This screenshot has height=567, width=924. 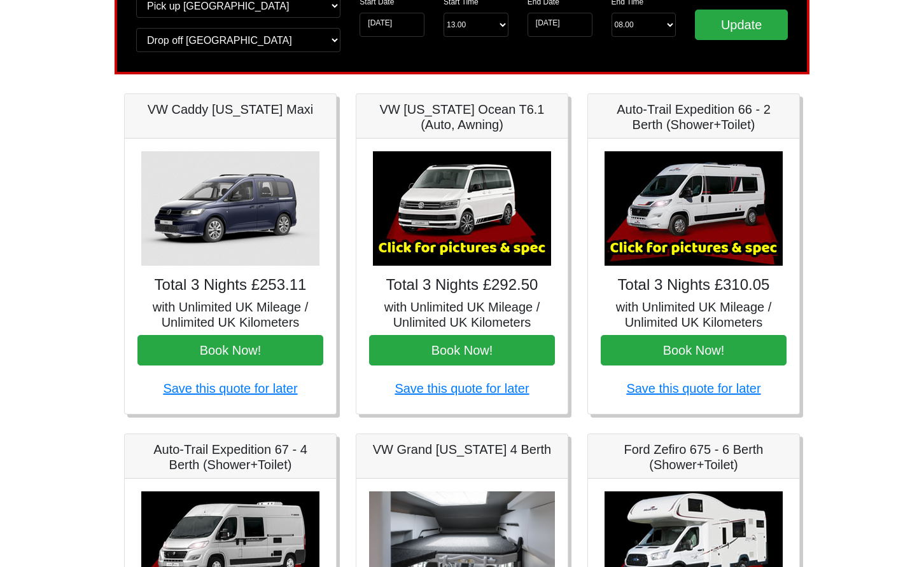 What do you see at coordinates (462, 208) in the screenshot?
I see `img: VW California Ocean T6.1 (Auto, Awning)` at bounding box center [462, 208].